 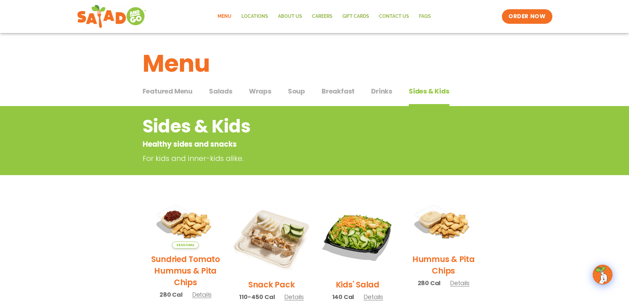 I want to click on img: Product photo for Snack Pack, so click(x=271, y=235).